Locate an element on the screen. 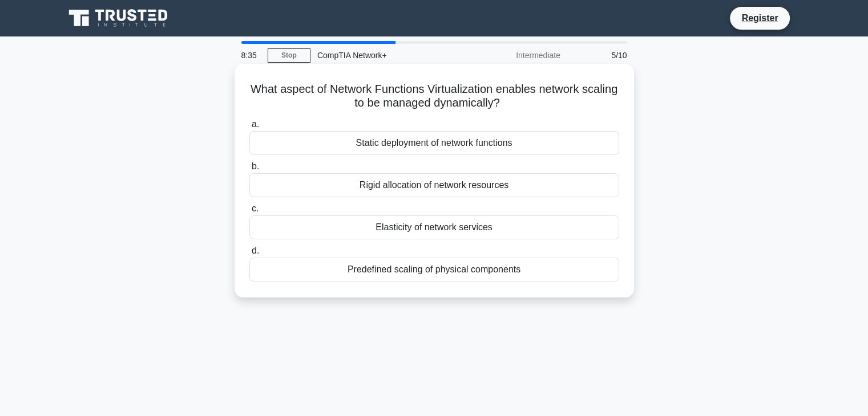  div: Rigid allocation of network resources is located at coordinates (434, 186).